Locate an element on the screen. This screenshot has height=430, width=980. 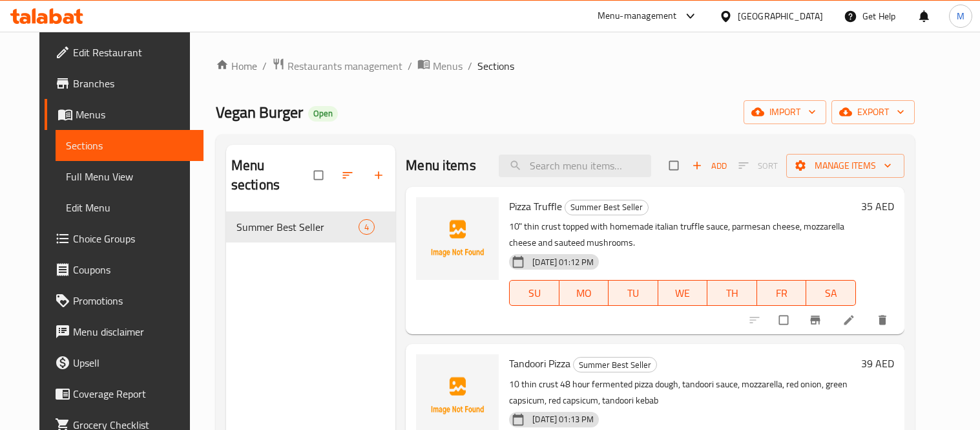
span: Add item is located at coordinates (709, 165).